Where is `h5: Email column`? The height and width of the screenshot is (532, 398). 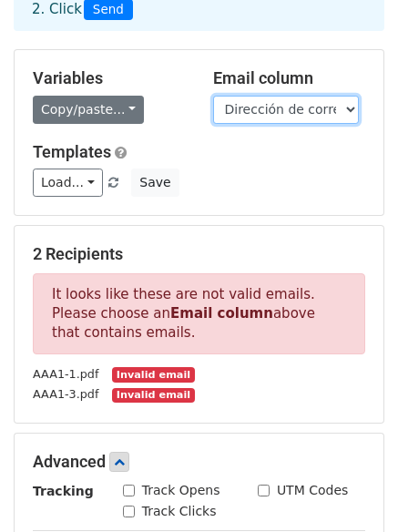 h5: Email column is located at coordinates (290, 78).